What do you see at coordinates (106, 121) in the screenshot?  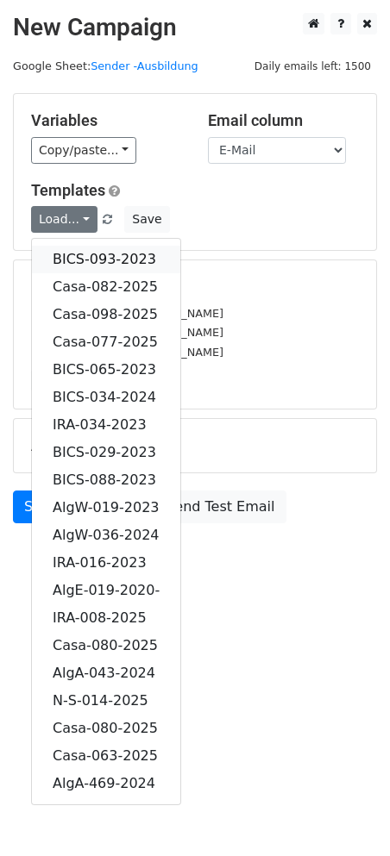 I see `h5: Variables` at bounding box center [106, 121].